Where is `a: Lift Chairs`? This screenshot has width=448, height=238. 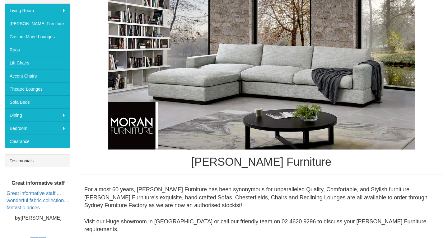
a: Lift Chairs is located at coordinates (37, 63).